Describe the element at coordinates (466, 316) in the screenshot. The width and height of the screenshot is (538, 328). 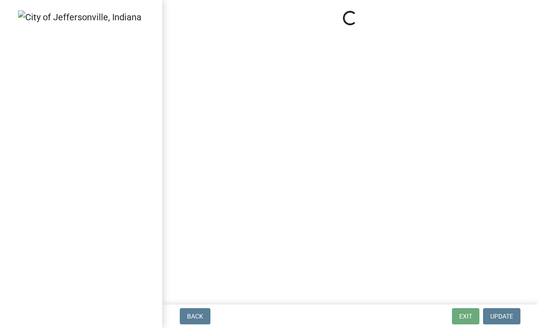
I see `button: Exit` at that location.